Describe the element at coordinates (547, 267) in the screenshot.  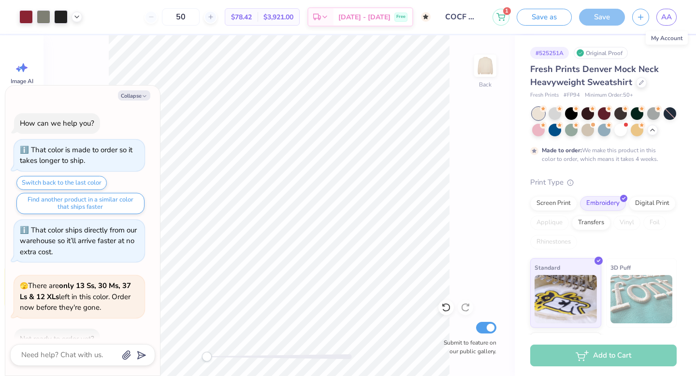
I see `span: Standard` at that location.